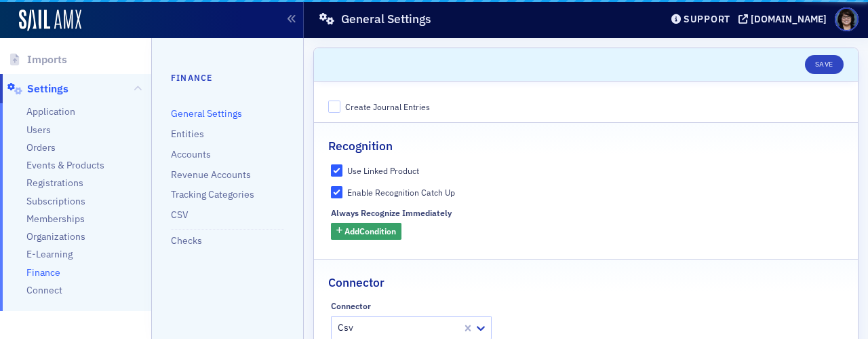 Image resolution: width=868 pixels, height=339 pixels. What do you see at coordinates (187, 241) in the screenshot?
I see `a: Checks` at bounding box center [187, 241].